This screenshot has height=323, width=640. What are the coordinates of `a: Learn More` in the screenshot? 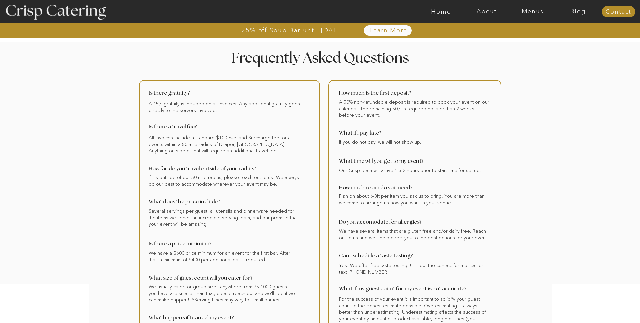 It's located at (388, 31).